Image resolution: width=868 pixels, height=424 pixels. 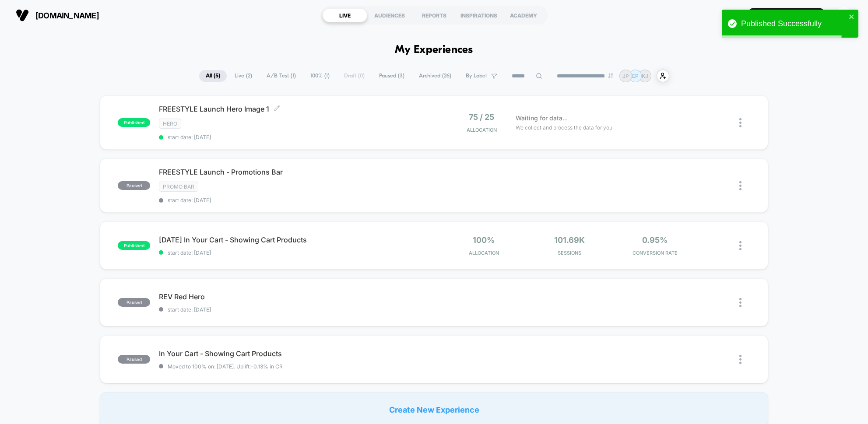 I want to click on img: Visually logo, so click(x=22, y=15).